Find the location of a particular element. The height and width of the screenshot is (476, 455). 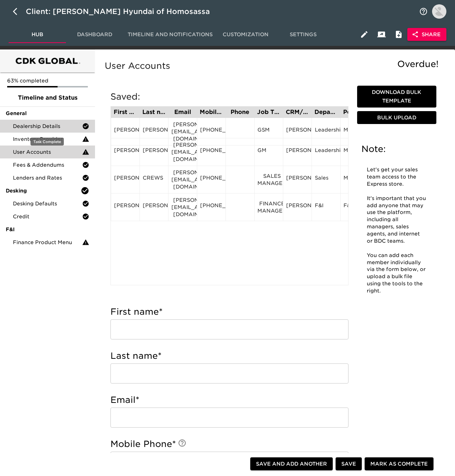

div: Mobile Phone is located at coordinates (211, 112).